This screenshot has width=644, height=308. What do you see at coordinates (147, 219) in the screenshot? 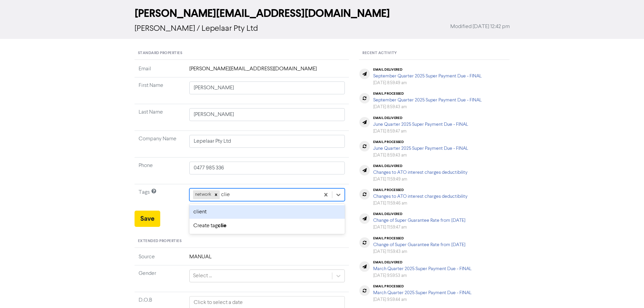
I see `button: Save` at bounding box center [147, 219].